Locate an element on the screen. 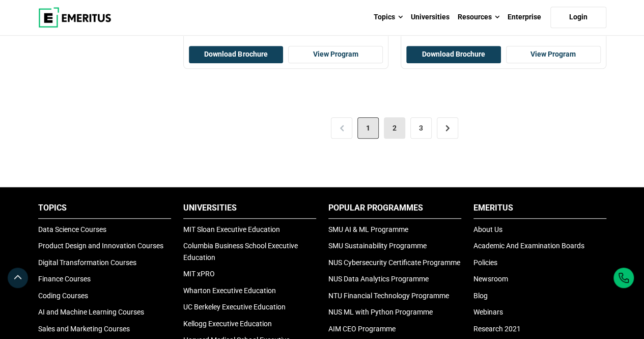 The width and height of the screenshot is (644, 339). a: AI and Machine Learning Courses is located at coordinates (91, 312).